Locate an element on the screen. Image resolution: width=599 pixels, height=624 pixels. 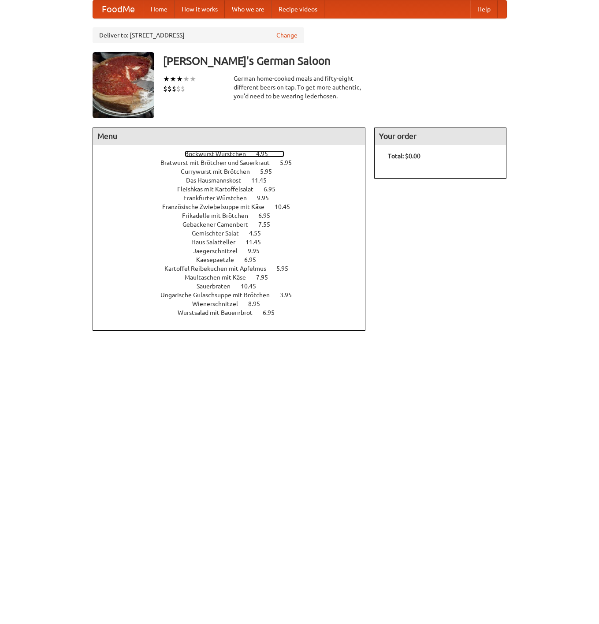
a: Jaegerschnitzel 9.95 is located at coordinates (235, 251).